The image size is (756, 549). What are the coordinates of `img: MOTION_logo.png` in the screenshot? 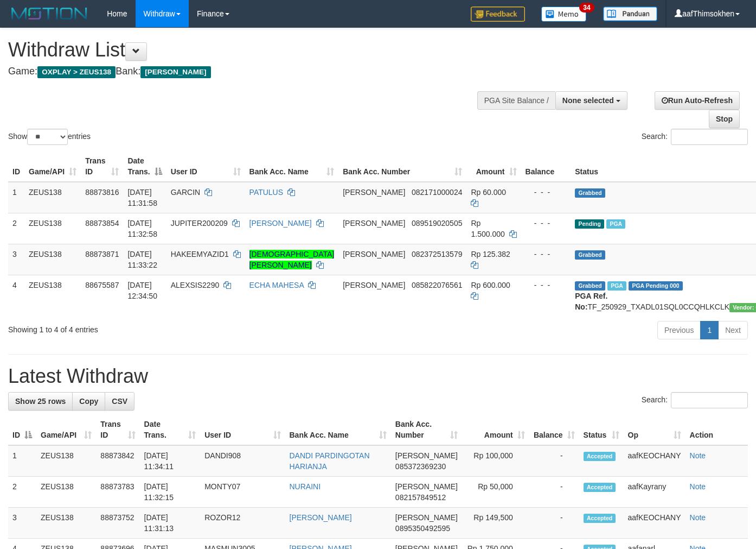 It's located at (49, 13).